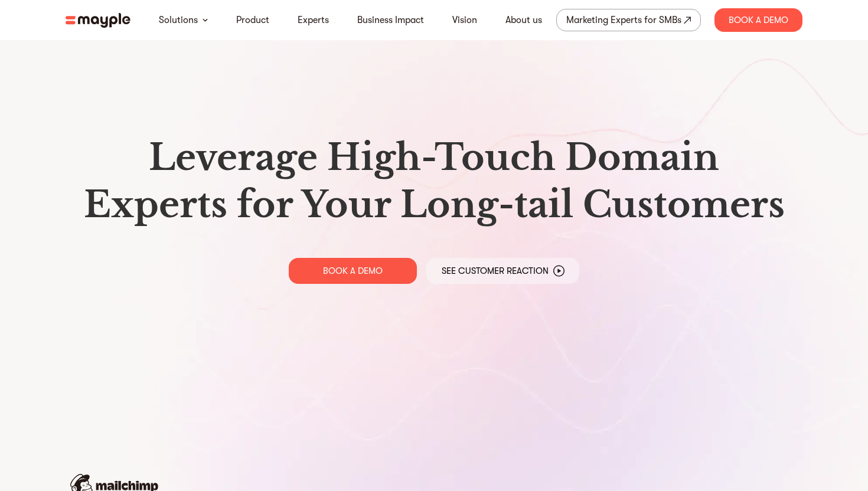 This screenshot has height=491, width=868. I want to click on a: About us, so click(523, 20).